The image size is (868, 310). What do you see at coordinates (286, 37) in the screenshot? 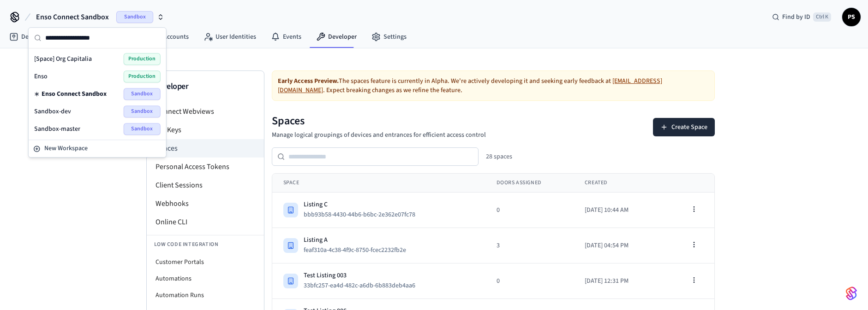
I see `a: Events` at bounding box center [286, 37].